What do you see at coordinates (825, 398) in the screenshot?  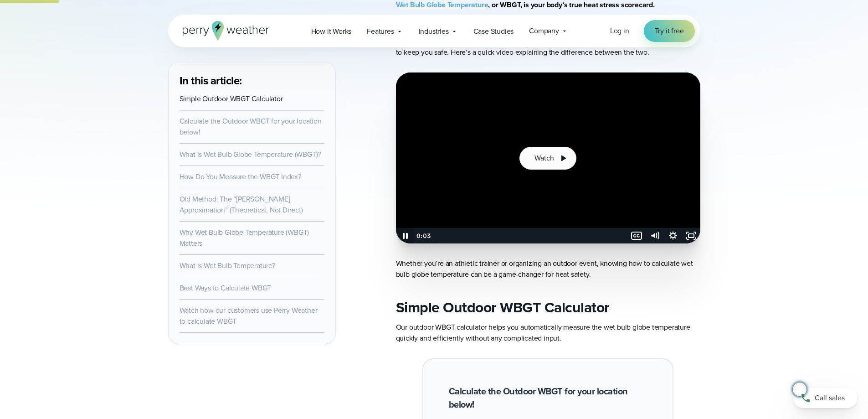 I see `a: Call sales` at bounding box center [825, 398].